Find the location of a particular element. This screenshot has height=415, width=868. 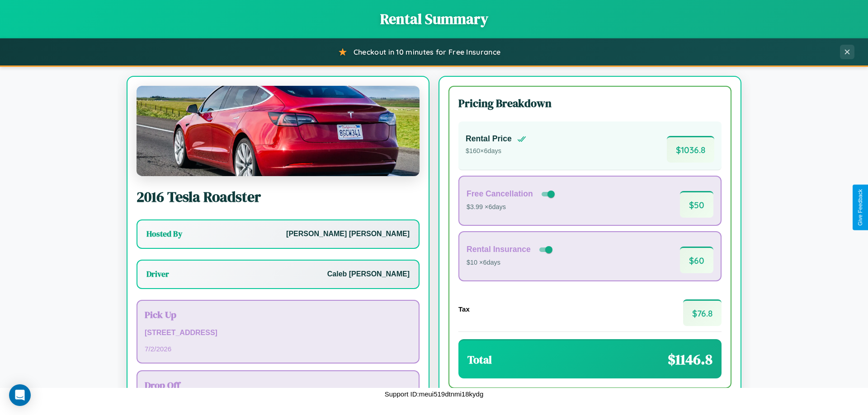

span: $ 1146.8 is located at coordinates (690, 359).